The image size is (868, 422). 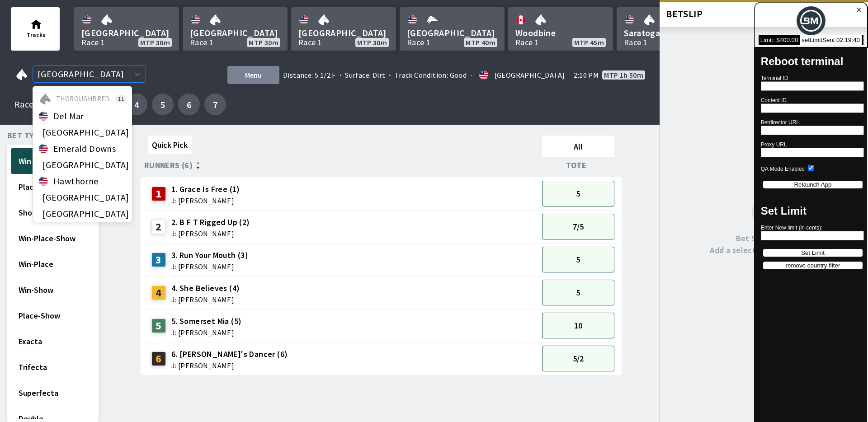 What do you see at coordinates (53, 367) in the screenshot?
I see `span: Trifecta` at bounding box center [53, 367].